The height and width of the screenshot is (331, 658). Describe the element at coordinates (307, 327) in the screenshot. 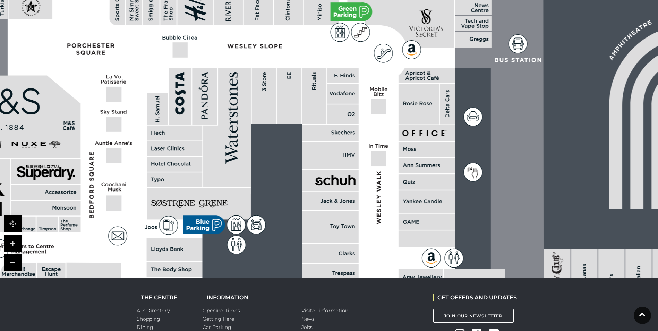

I see `a: Jobs` at that location.